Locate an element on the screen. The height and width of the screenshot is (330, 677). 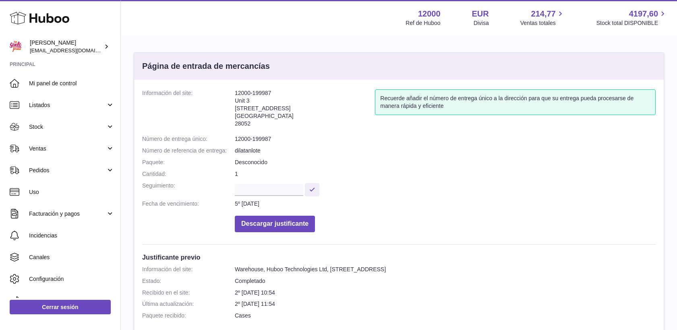
span: Devoluciones is located at coordinates (72, 301).